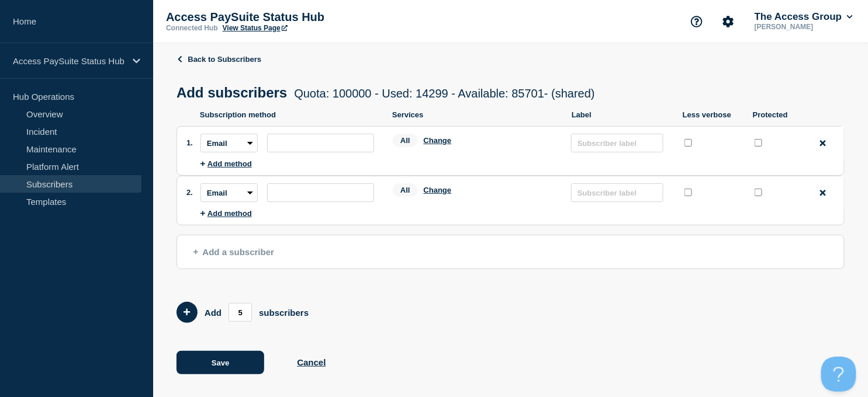  What do you see at coordinates (696, 22) in the screenshot?
I see `button: Support` at bounding box center [696, 22].